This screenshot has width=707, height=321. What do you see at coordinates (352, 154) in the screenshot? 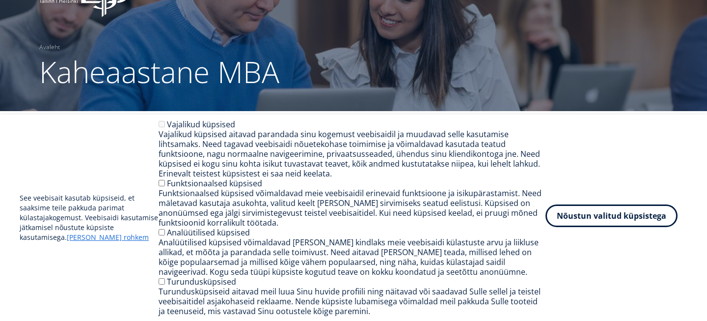
I see `div: Vajalikud küpsised aitavad parandada sinu kogemust veebisaidil ja muudavad selle kasutamise lihts...` at bounding box center [352, 154].